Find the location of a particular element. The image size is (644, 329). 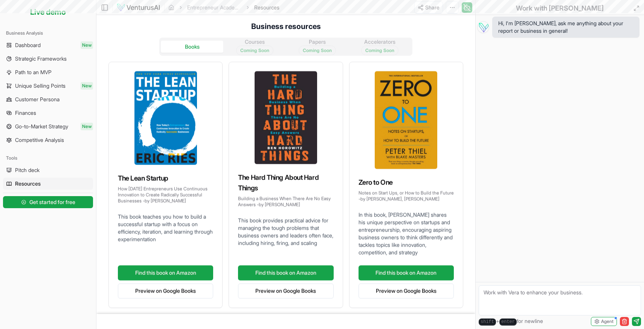

h3: Zero to One is located at coordinates (406, 183).